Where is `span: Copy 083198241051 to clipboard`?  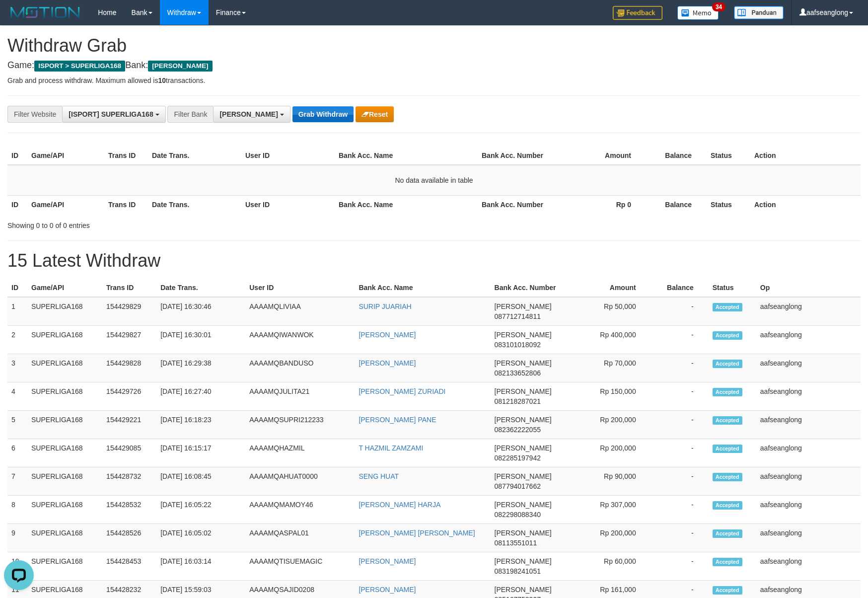 span: Copy 083198241051 to clipboard is located at coordinates (517, 571).